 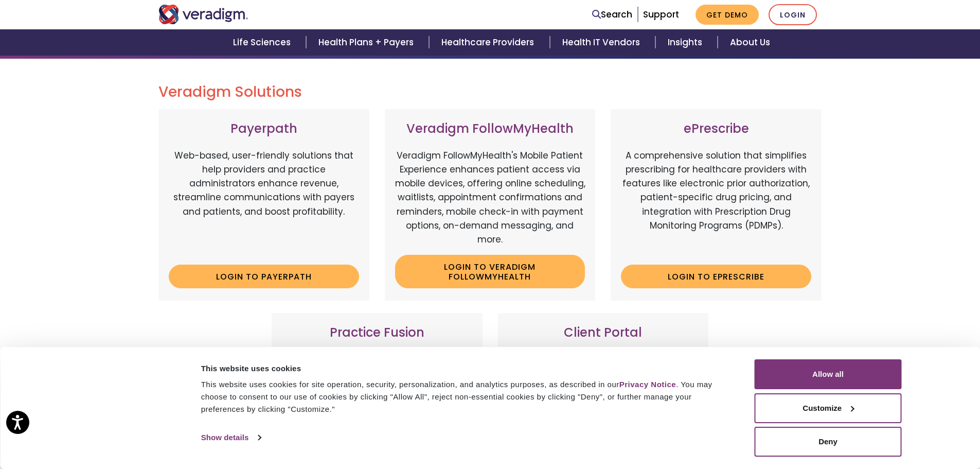 I want to click on a: Login to ePrescribe, so click(x=716, y=277).